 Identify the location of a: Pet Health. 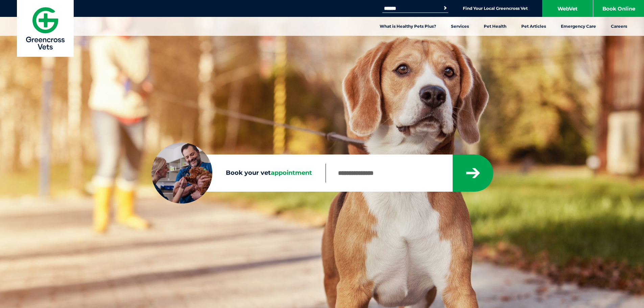
(495, 26).